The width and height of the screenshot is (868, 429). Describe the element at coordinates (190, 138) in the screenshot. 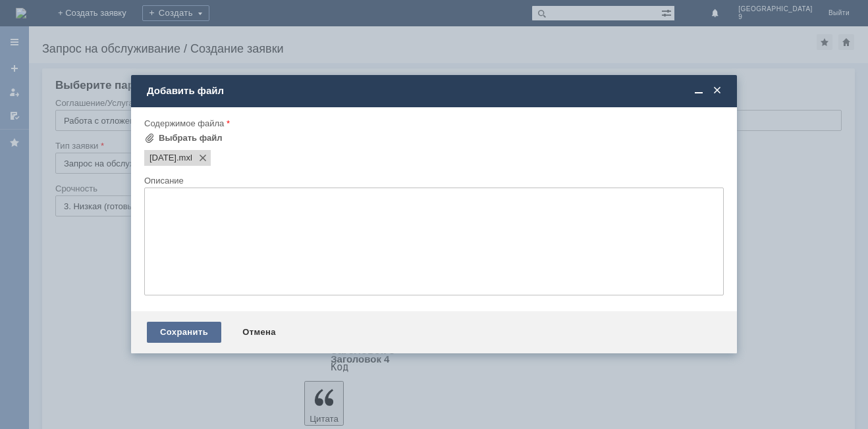

I see `div: Выбрать файл` at that location.